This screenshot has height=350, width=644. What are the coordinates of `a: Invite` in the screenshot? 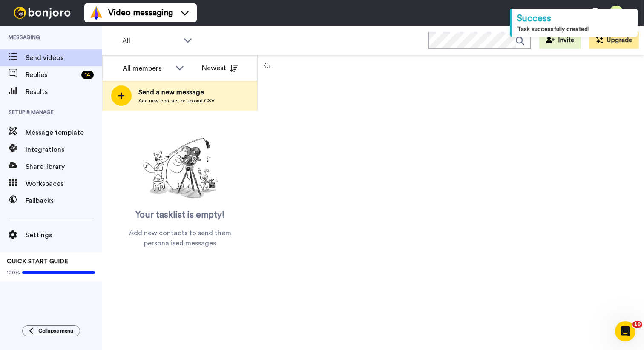 It's located at (560, 40).